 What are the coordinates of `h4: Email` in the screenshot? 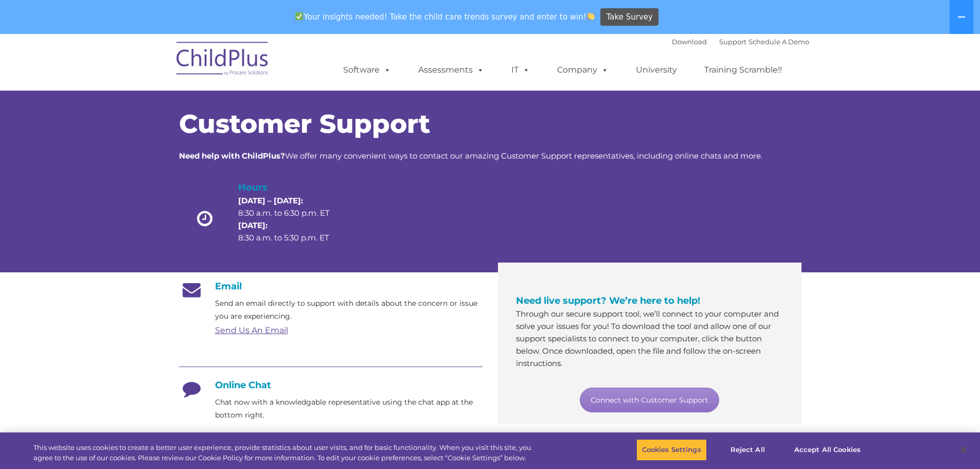 It's located at (331, 286).